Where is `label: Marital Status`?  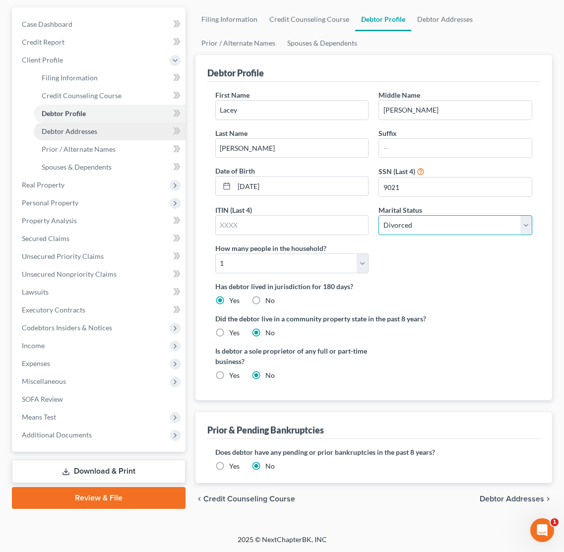
label: Marital Status is located at coordinates (400, 210).